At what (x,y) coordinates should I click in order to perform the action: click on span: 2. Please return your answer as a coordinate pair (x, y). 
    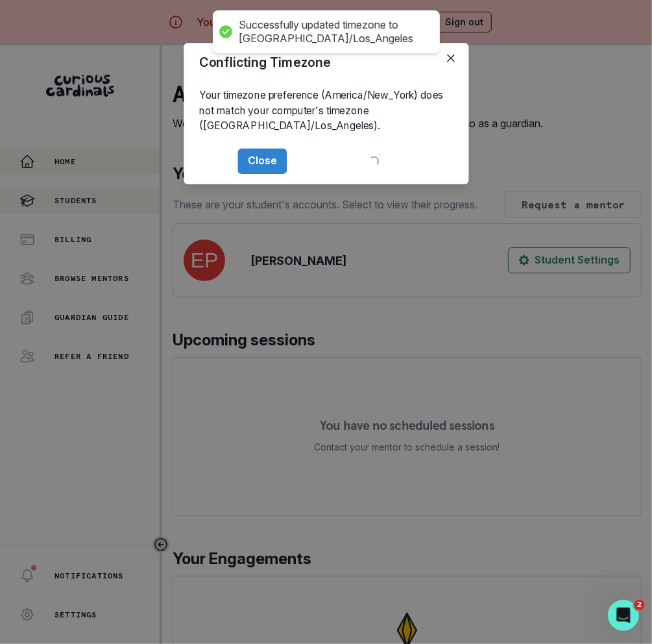
    Looking at the image, I should click on (640, 605).